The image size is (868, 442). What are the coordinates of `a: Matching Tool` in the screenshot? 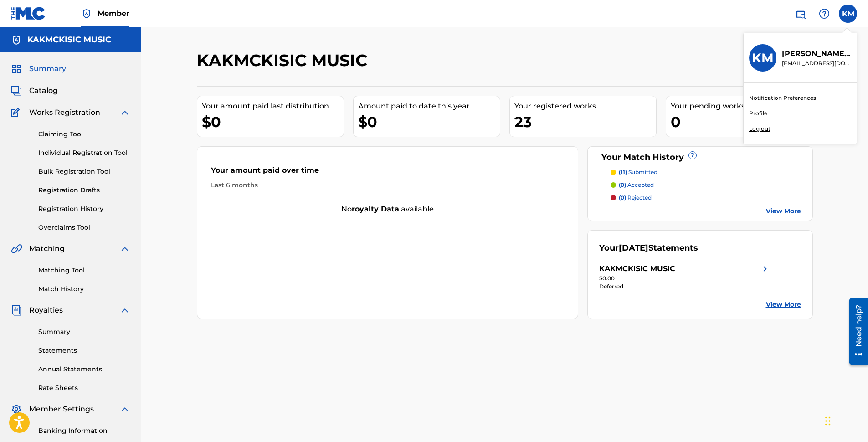 It's located at (84, 271).